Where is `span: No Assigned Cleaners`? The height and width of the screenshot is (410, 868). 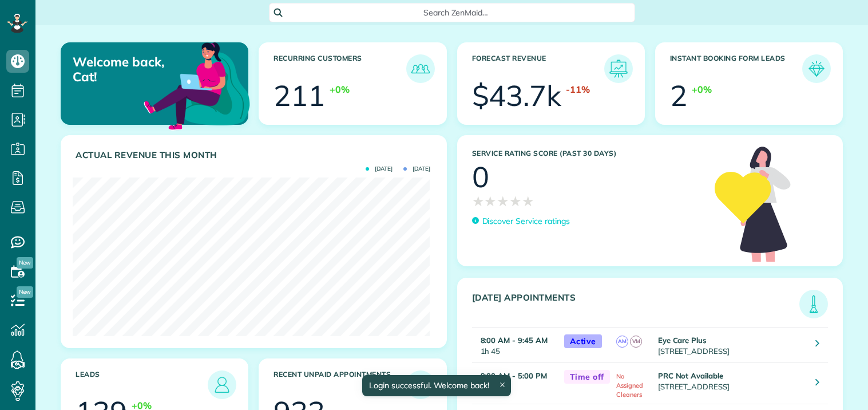 span: No Assigned Cleaners is located at coordinates (629, 385).